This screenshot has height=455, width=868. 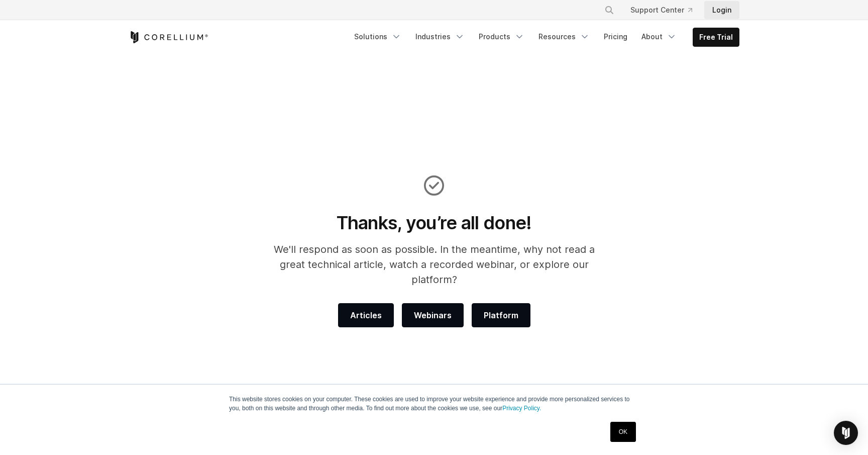 What do you see at coordinates (440, 36) in the screenshot?
I see `a: Industries` at bounding box center [440, 36].